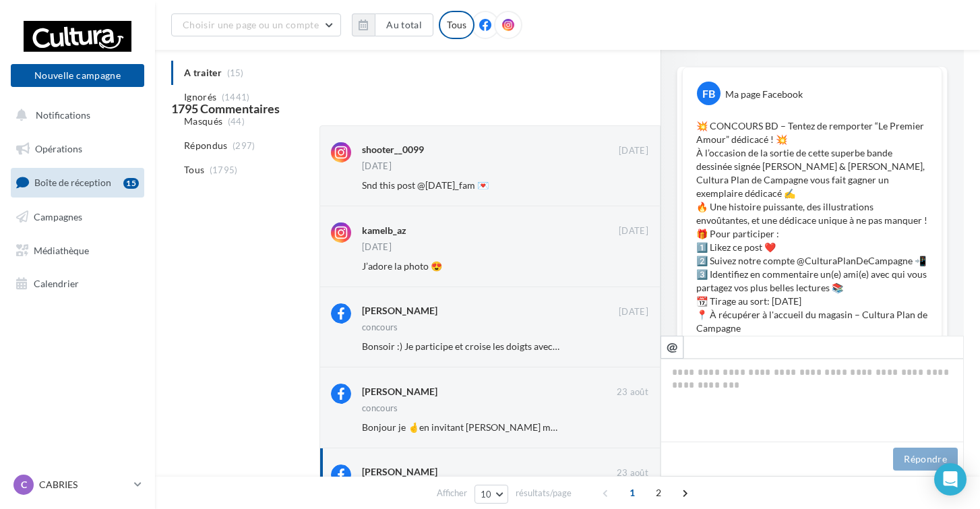 The height and width of the screenshot is (509, 980). I want to click on span: Masqués, so click(203, 121).